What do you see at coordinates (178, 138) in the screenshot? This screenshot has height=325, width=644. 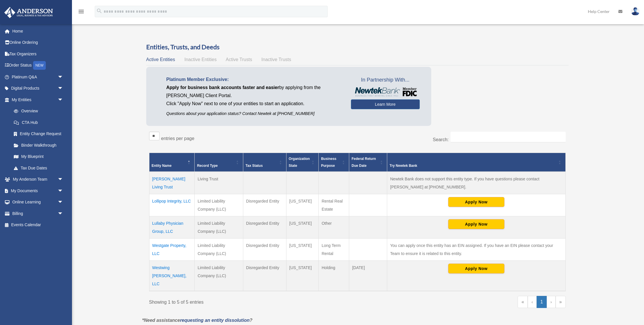 I see `label: entries per page` at bounding box center [178, 138].